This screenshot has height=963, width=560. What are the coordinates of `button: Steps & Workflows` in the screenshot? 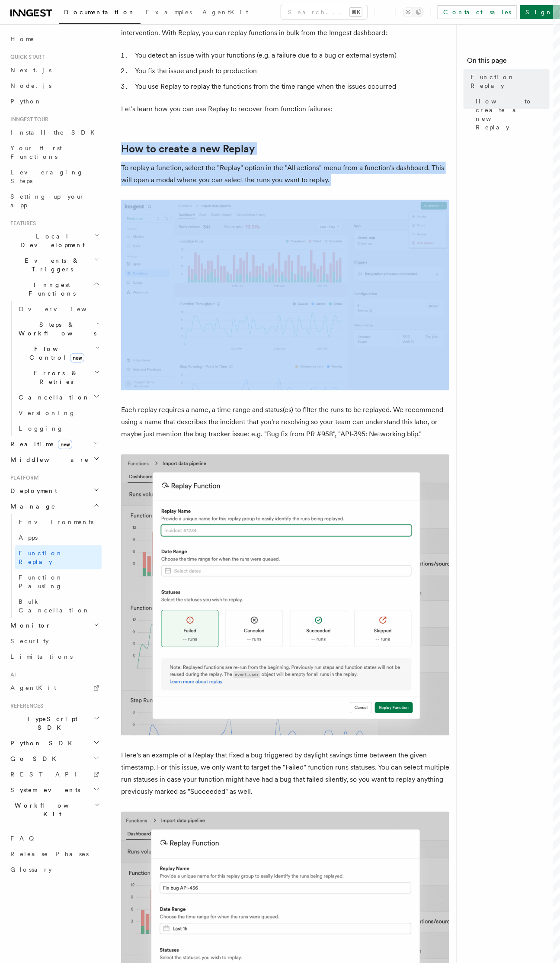 It's located at (58, 329).